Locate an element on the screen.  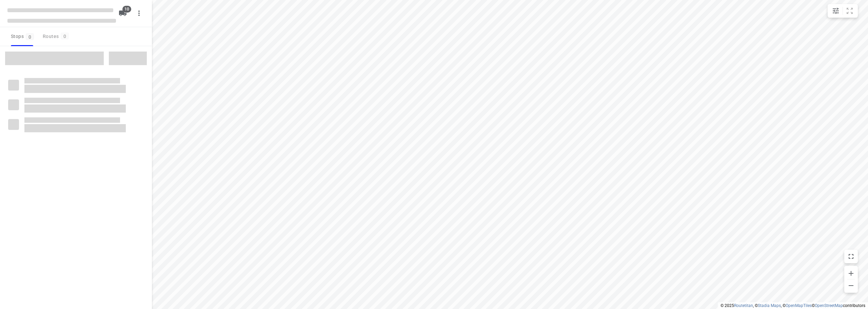
button: Map settings is located at coordinates (835, 11).